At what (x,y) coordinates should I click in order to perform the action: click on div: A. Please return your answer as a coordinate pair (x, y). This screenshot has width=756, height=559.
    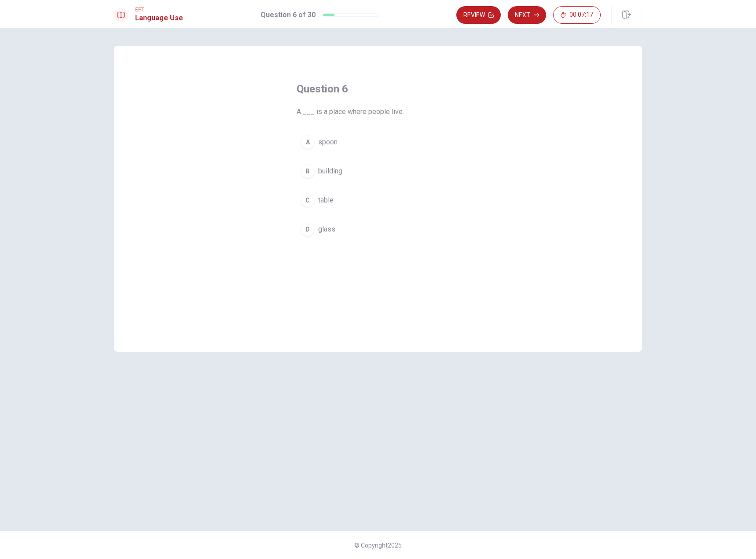
    Looking at the image, I should click on (308, 142).